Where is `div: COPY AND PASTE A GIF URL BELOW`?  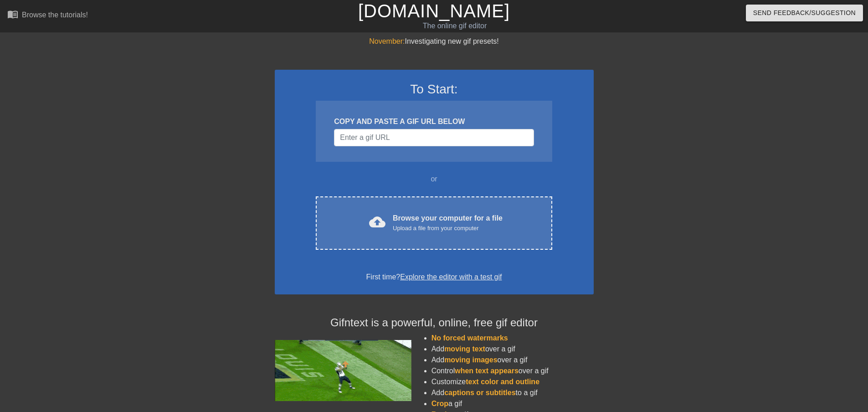 div: COPY AND PASTE A GIF URL BELOW is located at coordinates (434, 122).